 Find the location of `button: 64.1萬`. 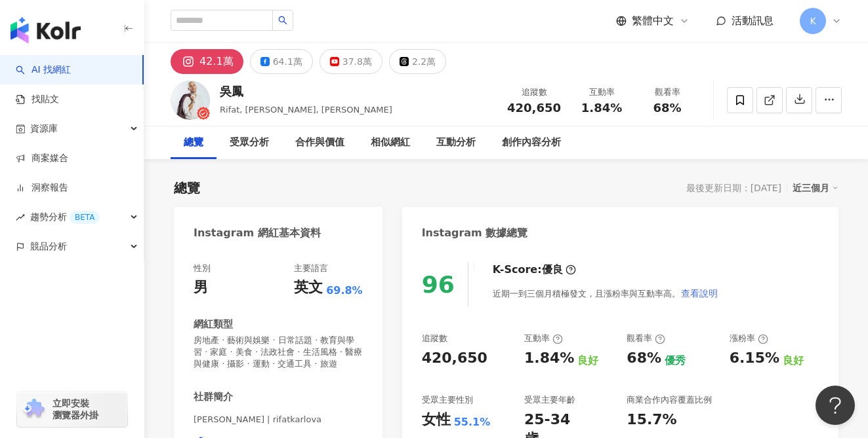

button: 64.1萬 is located at coordinates (282, 62).